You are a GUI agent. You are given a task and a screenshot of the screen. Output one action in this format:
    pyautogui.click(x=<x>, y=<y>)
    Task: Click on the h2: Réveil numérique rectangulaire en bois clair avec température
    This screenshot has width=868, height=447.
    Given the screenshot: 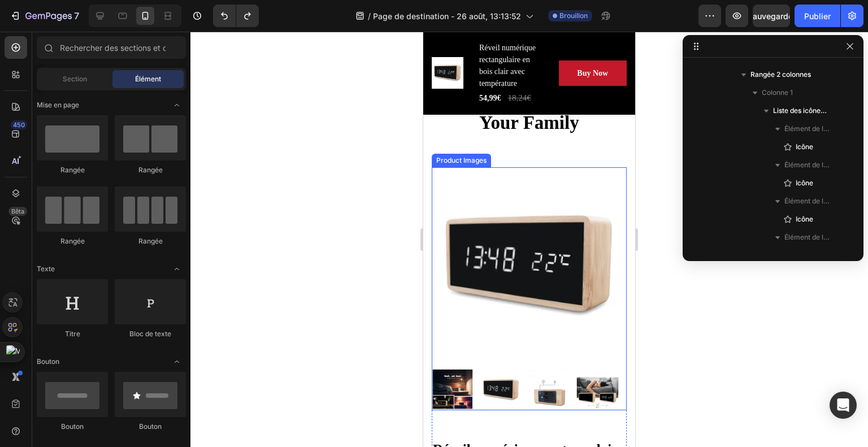 What is the action you would take?
    pyautogui.click(x=85, y=34)
    